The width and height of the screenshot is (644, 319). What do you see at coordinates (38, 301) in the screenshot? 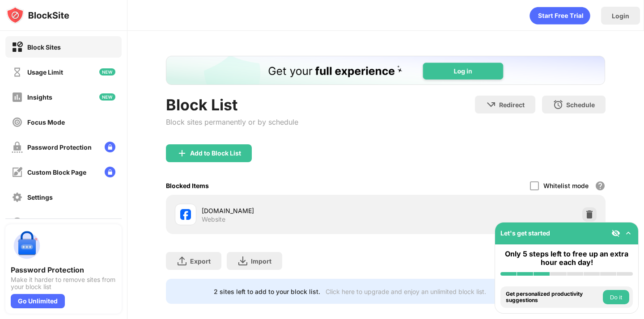
I see `div: Go Unlimited` at bounding box center [38, 301].